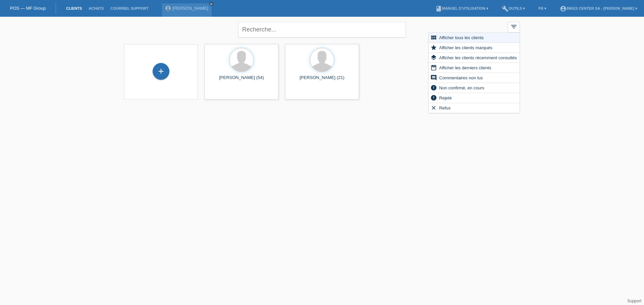 This screenshot has width=644, height=305. What do you see at coordinates (434, 37) in the screenshot?
I see `i: view_module` at bounding box center [434, 37].